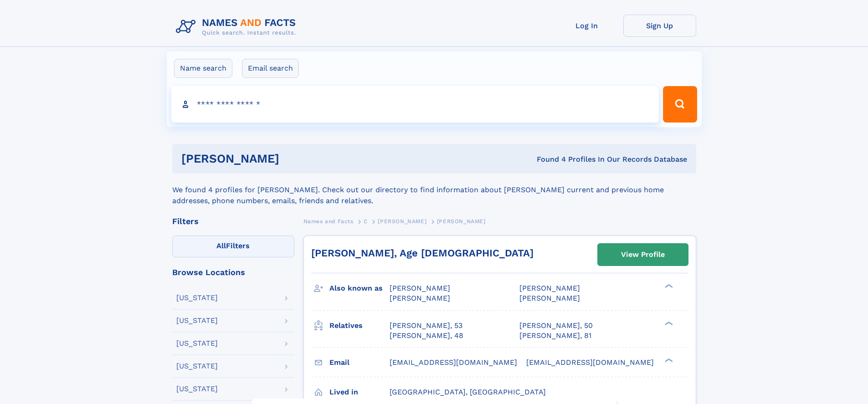  What do you see at coordinates (203, 68) in the screenshot?
I see `label: Name search` at bounding box center [203, 68].